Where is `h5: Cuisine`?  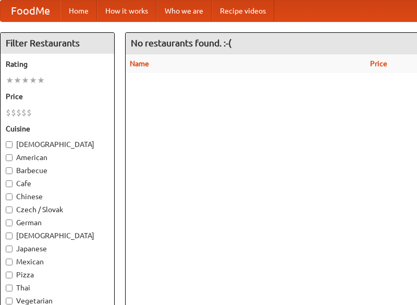
h5: Cuisine is located at coordinates (57, 129).